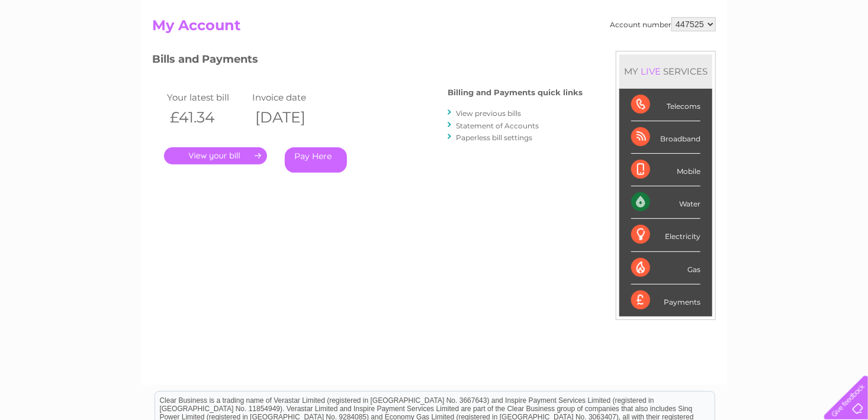 The image size is (868, 420). I want to click on span: 0333 014 3131, so click(686, 13).